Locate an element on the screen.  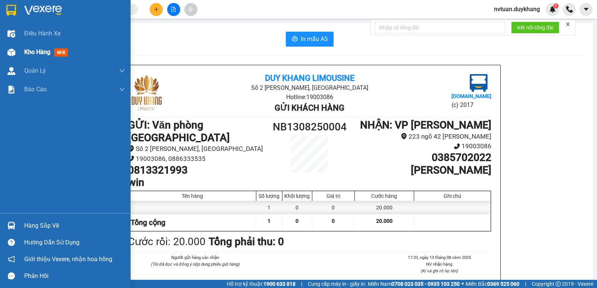
div: Khối lượng is located at coordinates (297, 196).